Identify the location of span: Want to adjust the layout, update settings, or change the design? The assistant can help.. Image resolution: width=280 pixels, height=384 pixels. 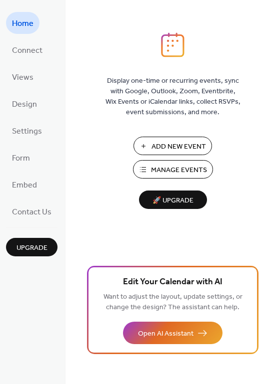
(173, 302).